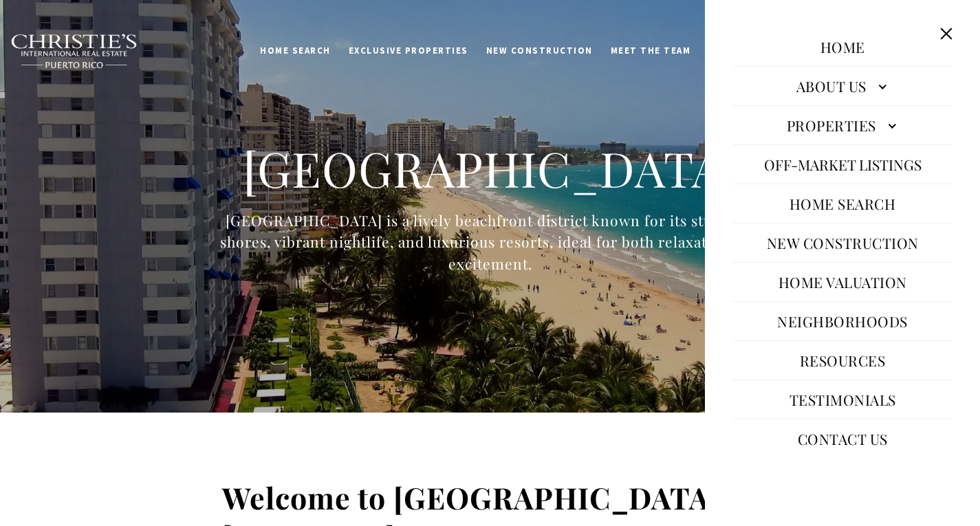 The width and height of the screenshot is (980, 526). What do you see at coordinates (842, 47) in the screenshot?
I see `a: Home` at bounding box center [842, 47].